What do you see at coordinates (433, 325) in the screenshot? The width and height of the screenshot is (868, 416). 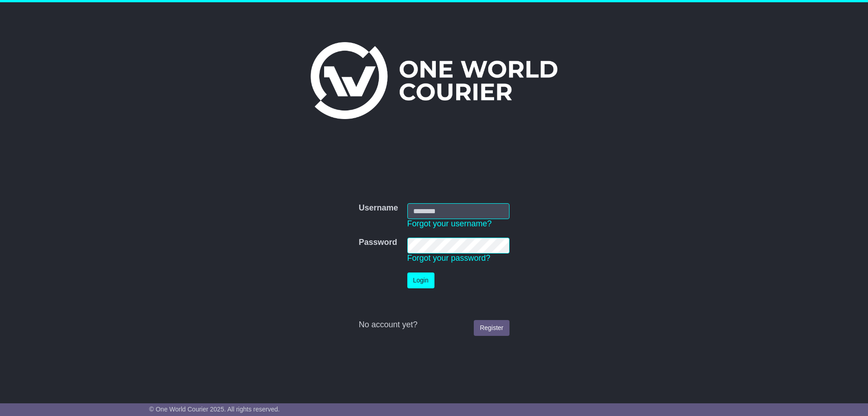 I see `div: No account yet?` at bounding box center [433, 325].